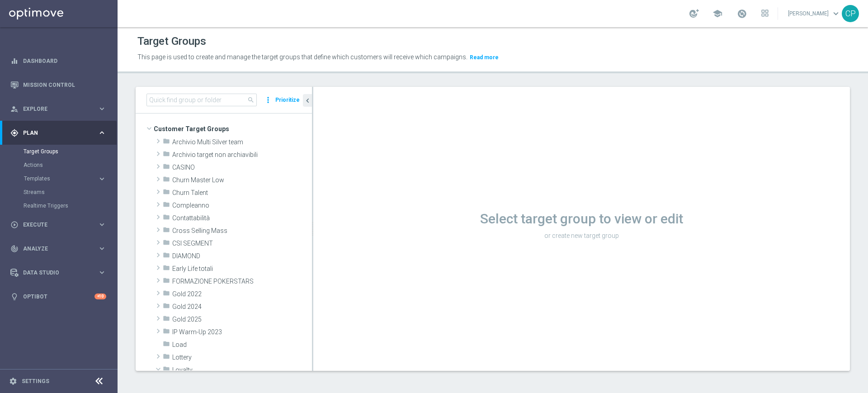 This screenshot has width=868, height=393. What do you see at coordinates (60, 249) in the screenshot?
I see `span: Analyze` at bounding box center [60, 249].